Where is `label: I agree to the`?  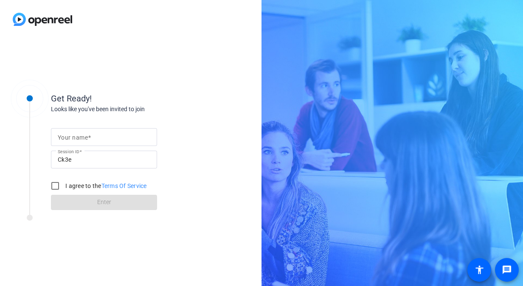
label: I agree to the is located at coordinates (105, 186).